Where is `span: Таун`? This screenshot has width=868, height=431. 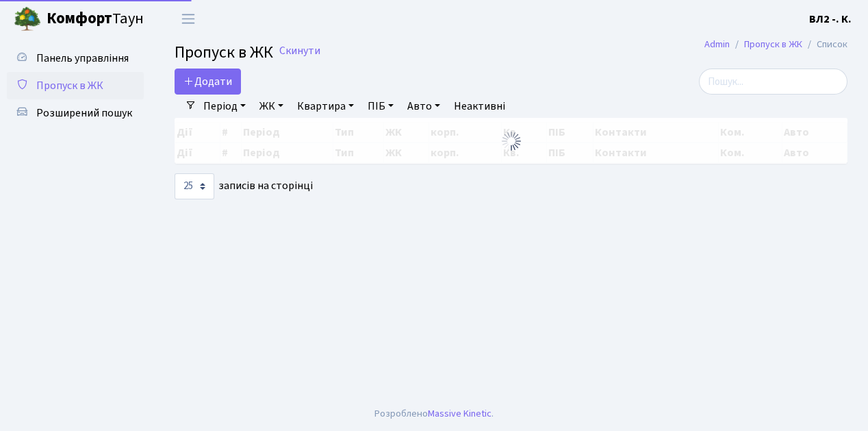
span: Таун is located at coordinates (96, 19).